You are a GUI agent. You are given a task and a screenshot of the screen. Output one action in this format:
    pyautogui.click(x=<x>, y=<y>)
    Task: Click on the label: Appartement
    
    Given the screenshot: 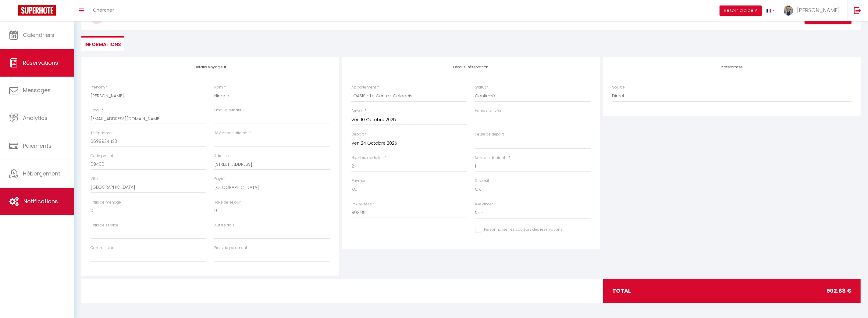 What is the action you would take?
    pyautogui.click(x=363, y=87)
    